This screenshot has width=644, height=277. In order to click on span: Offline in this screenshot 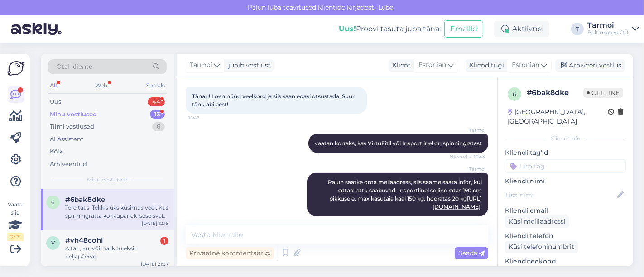, I will do `click(603, 93)`.